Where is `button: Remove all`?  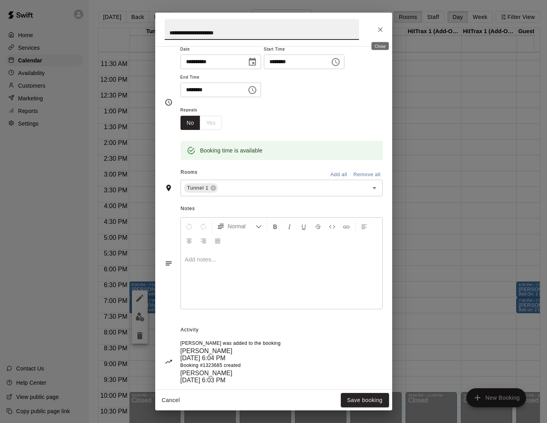
button: Remove all is located at coordinates (367, 175).